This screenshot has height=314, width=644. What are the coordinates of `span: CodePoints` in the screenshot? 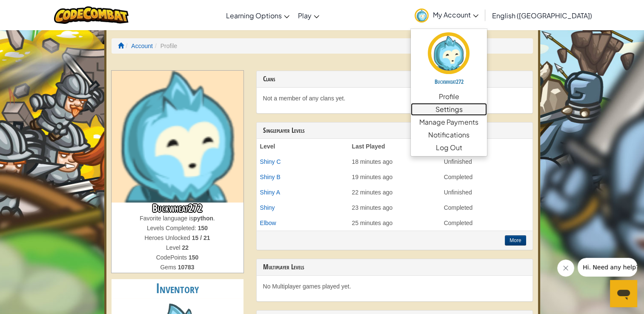 It's located at (173, 258).